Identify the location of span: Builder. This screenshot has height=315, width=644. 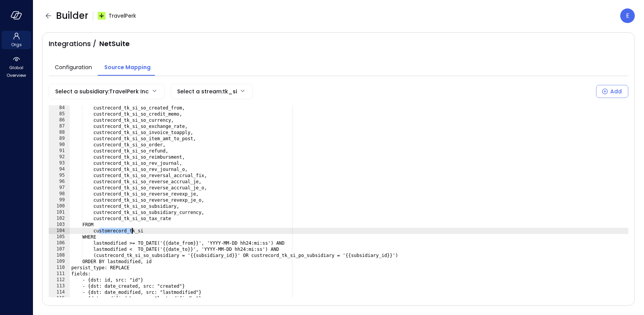
(72, 16).